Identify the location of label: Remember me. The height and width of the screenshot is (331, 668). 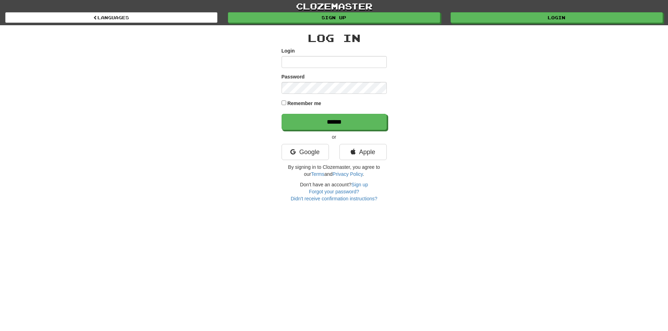
(304, 103).